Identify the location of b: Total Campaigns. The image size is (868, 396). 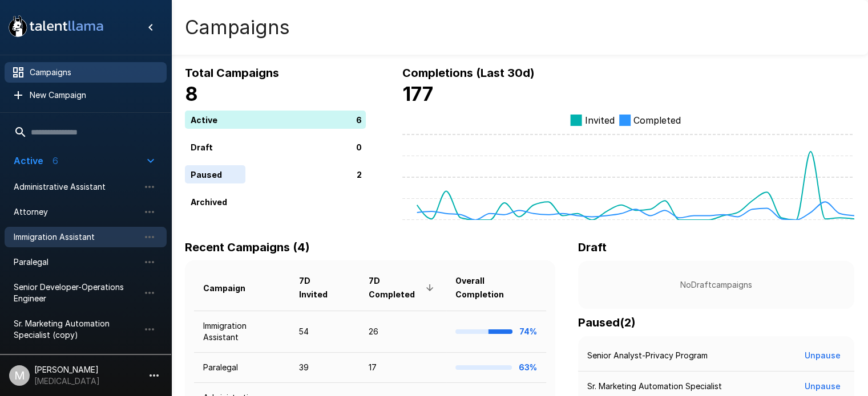
(232, 73).